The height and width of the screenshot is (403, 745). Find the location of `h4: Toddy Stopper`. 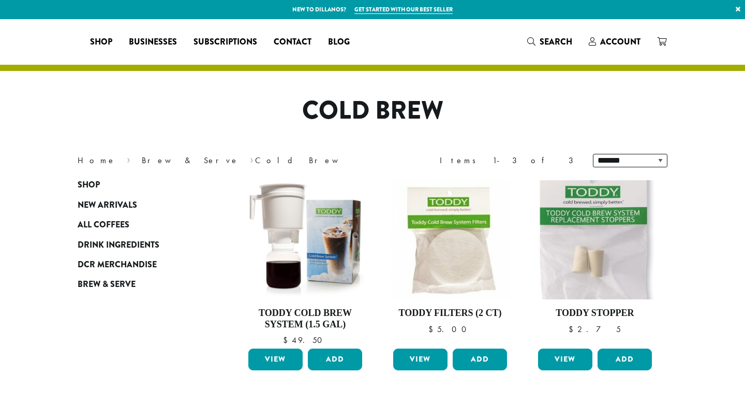

h4: Toddy Stopper is located at coordinates (595, 313).